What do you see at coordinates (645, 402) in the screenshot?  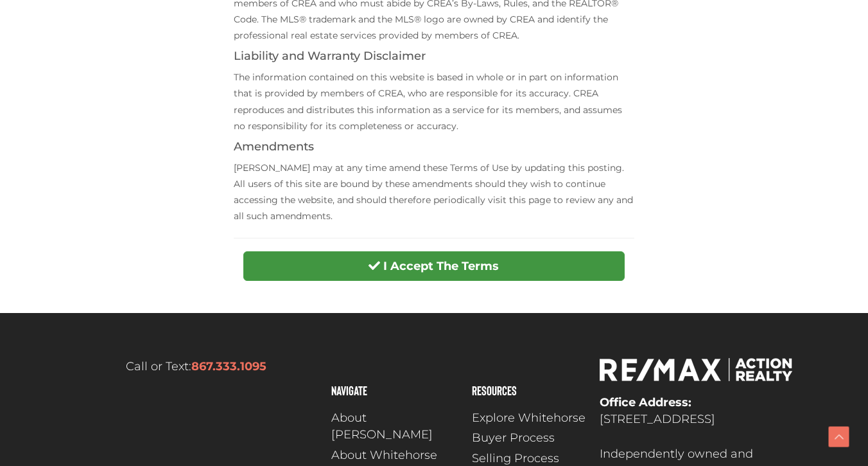 I see `strong: Office Address:` at bounding box center [645, 402].